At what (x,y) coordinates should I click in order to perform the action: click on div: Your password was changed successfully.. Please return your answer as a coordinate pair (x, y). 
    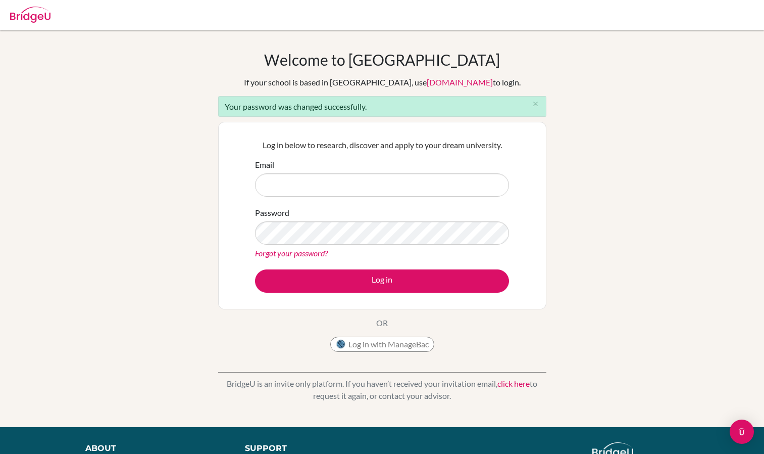
    Looking at the image, I should click on (382, 106).